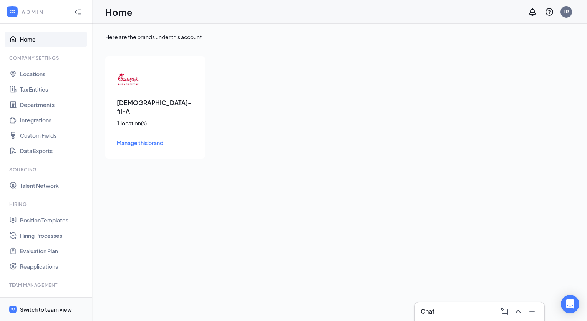 The height and width of the screenshot is (321, 587). I want to click on button: Minimize, so click(532, 311).